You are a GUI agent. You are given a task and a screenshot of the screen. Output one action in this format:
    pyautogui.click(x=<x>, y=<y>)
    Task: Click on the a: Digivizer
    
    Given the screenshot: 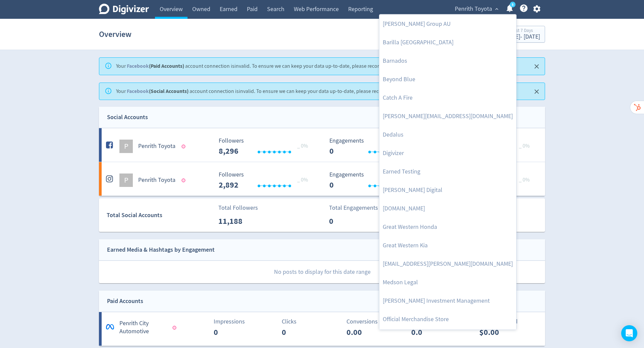 What is the action you would take?
    pyautogui.click(x=448, y=153)
    